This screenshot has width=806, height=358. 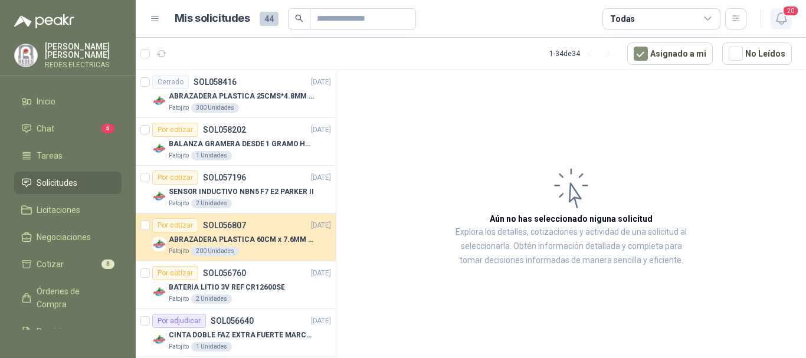 I want to click on a: Negociaciones, so click(x=68, y=237).